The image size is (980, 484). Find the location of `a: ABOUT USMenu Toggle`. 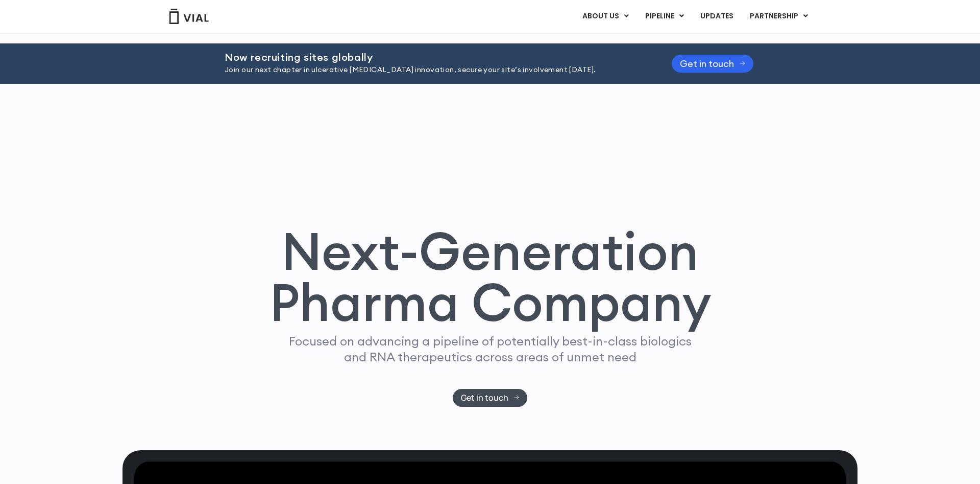

a: ABOUT USMenu Toggle is located at coordinates (606, 16).